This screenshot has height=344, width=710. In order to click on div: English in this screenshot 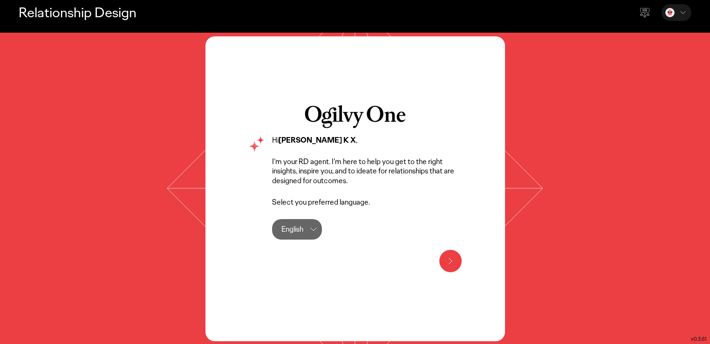, I will do `click(292, 229)`.